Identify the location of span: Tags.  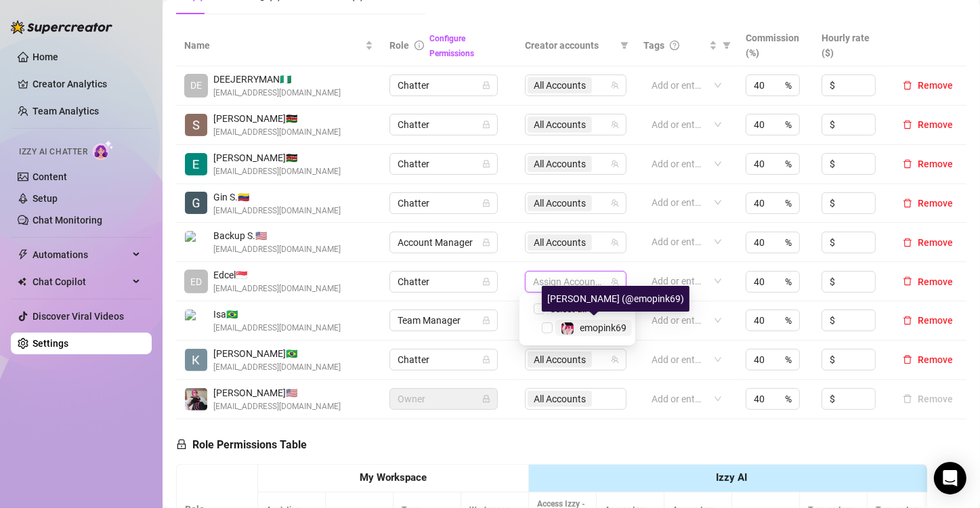
(654, 46).